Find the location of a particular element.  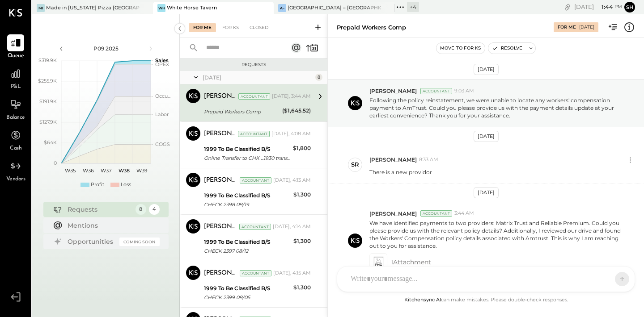

p: We have identified payments to two providers: Matrix Trust and Reliable Premium. Could you please... is located at coordinates (496, 234).